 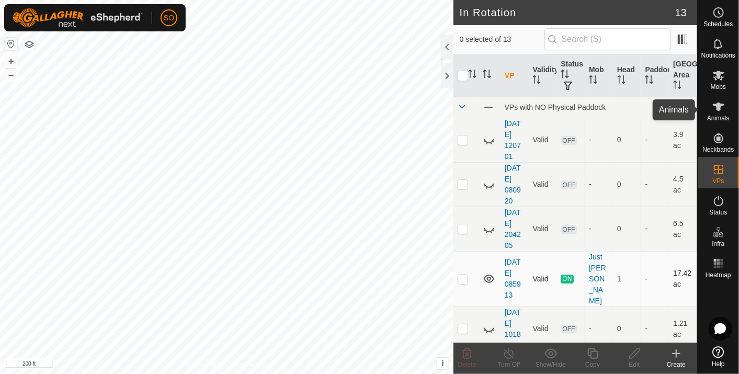 What do you see at coordinates (78, 18) in the screenshot?
I see `img: Gallagher Logo` at bounding box center [78, 18].